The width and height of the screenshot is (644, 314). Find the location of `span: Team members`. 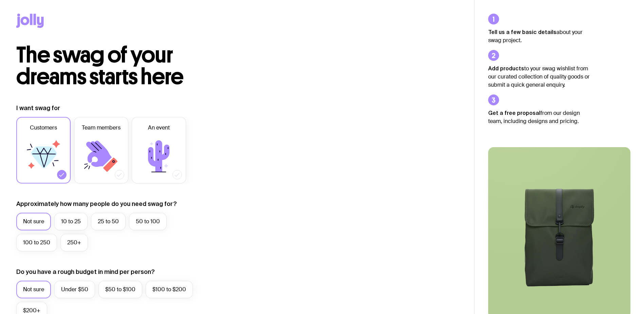

span: Team members is located at coordinates (101, 128).